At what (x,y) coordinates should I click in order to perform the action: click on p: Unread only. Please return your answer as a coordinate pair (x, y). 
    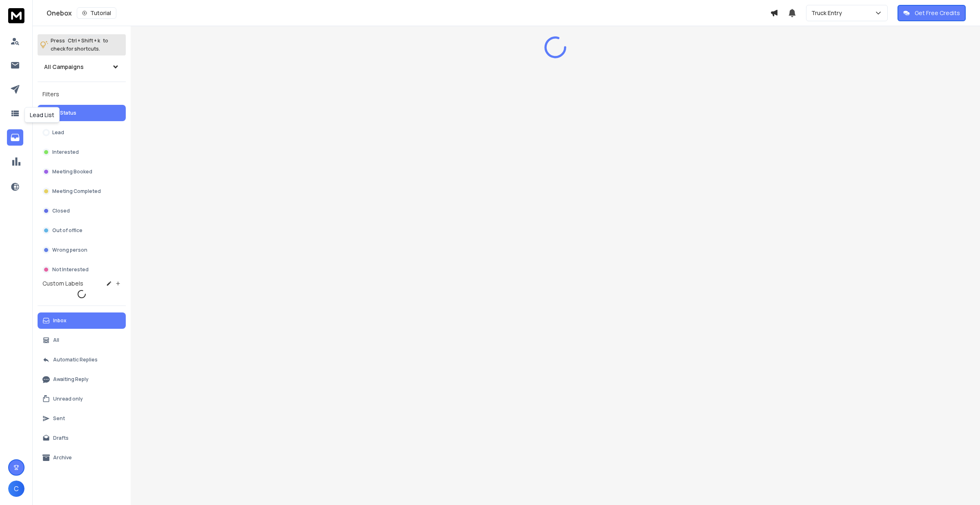
    Looking at the image, I should click on (68, 399).